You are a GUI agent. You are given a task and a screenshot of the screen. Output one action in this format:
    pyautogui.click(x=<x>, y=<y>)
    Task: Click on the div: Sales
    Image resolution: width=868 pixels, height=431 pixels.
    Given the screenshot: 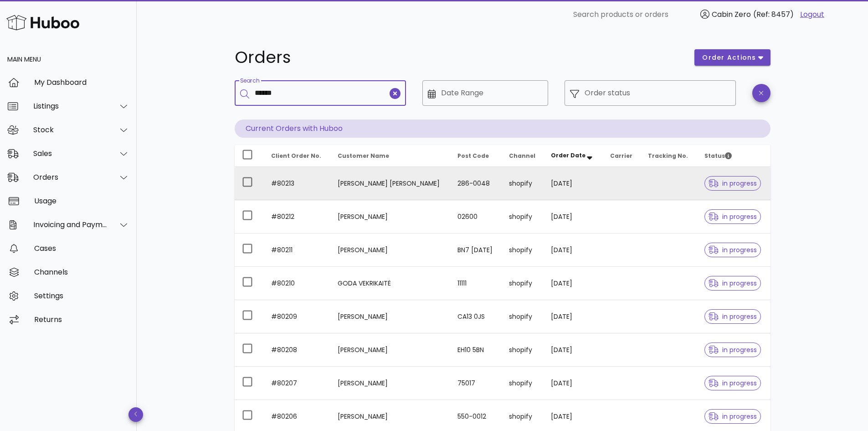 What is the action you would take?
    pyautogui.click(x=70, y=153)
    